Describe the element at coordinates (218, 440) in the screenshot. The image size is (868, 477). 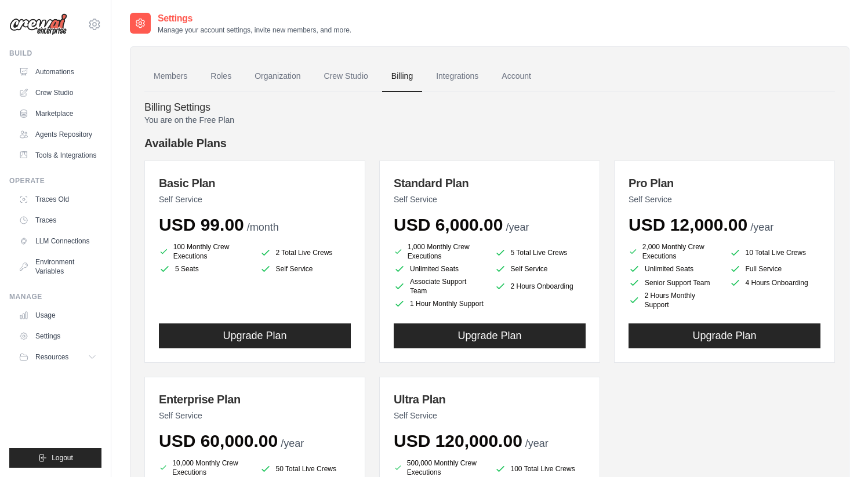
I see `span: USD 60,000.00` at that location.